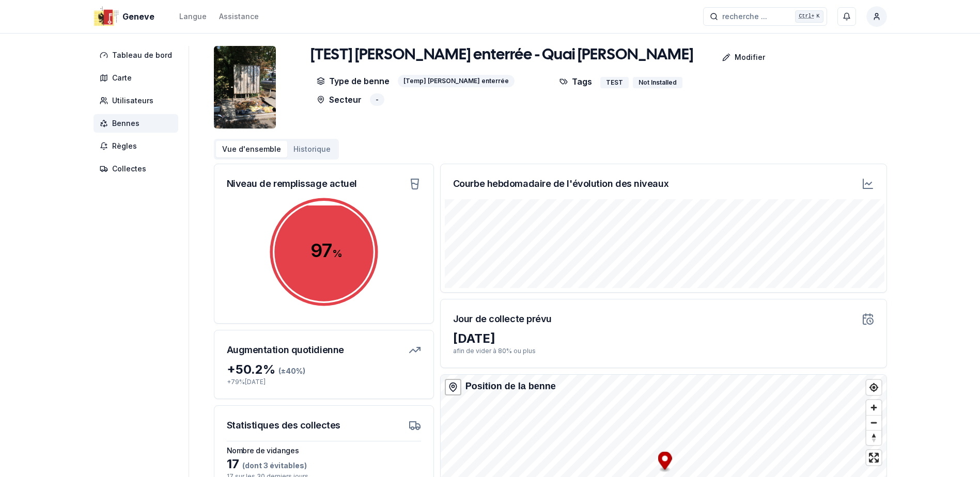  Describe the element at coordinates (285, 351) in the screenshot. I see `h3: Augmentation quotidienne` at that location.